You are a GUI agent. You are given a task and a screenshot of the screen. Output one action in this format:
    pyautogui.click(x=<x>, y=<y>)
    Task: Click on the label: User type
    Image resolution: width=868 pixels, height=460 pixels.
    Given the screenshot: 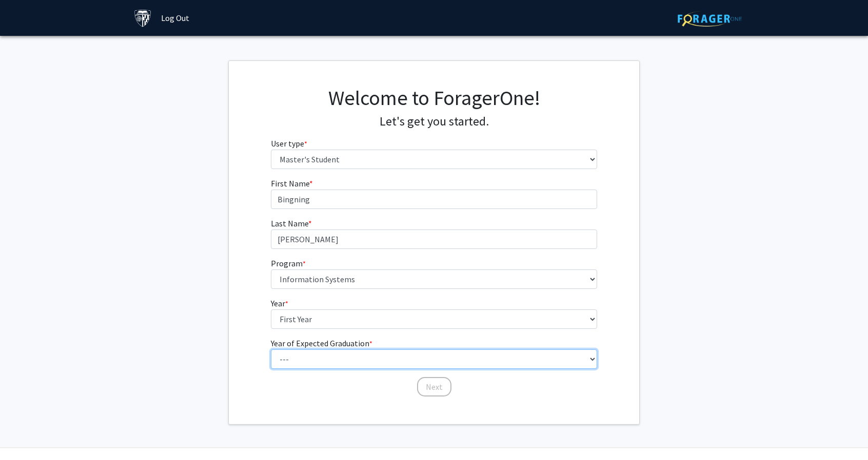 What is the action you would take?
    pyautogui.click(x=289, y=143)
    